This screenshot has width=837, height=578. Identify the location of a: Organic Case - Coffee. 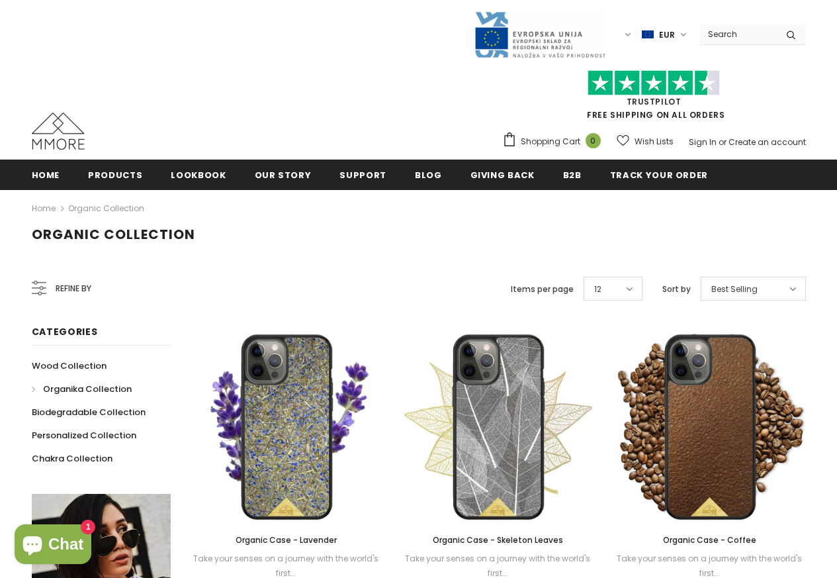
(710, 540).